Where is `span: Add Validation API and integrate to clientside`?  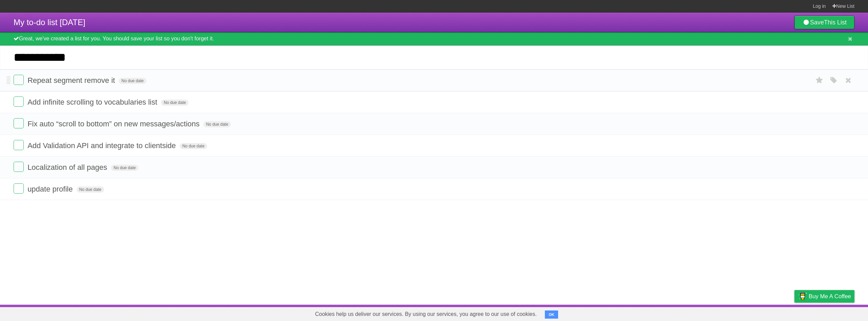
span: Add Validation API and integrate to clientside is located at coordinates (102, 145).